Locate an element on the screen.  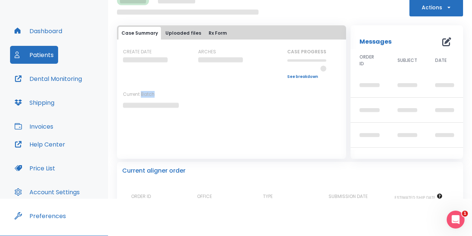
button: Account Settings is located at coordinates (47, 192).